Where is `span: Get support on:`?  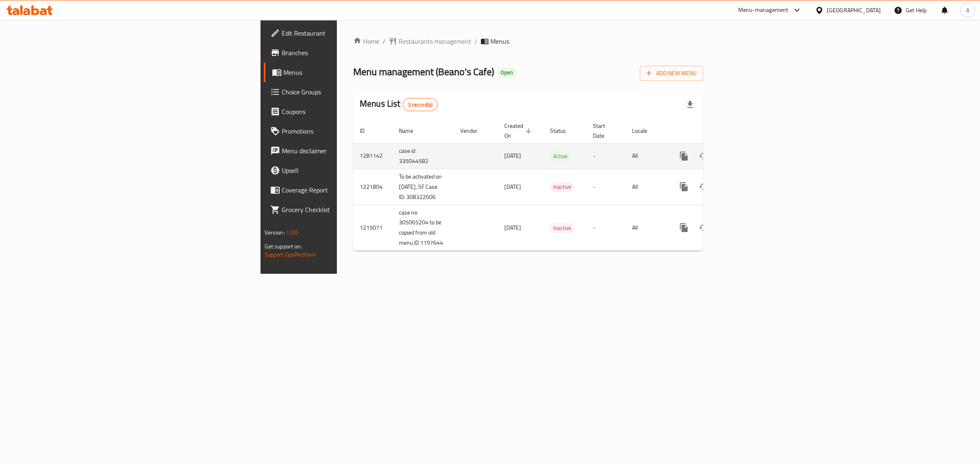
span: Get support on: is located at coordinates (283, 246).